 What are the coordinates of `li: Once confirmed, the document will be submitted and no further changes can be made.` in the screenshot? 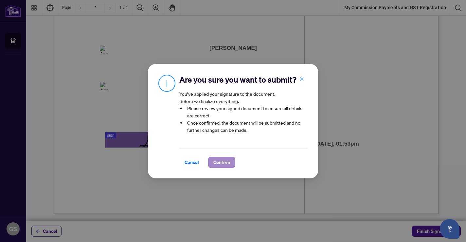 It's located at (247, 126).